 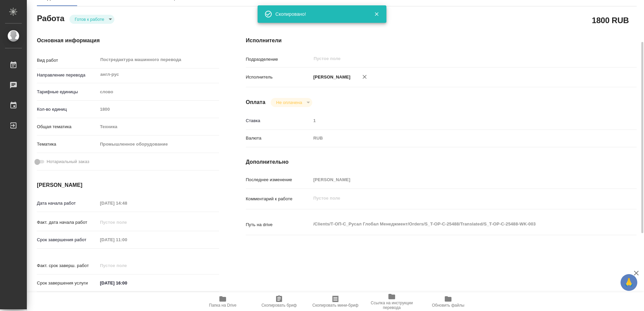 What do you see at coordinates (255, 102) in the screenshot?
I see `h4: Оплата` at bounding box center [255, 102].